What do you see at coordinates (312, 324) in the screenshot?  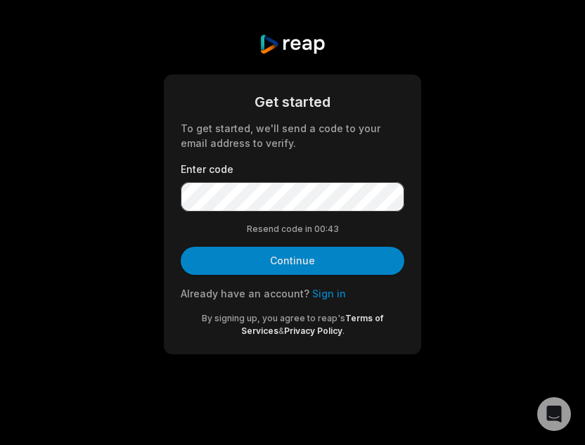 I see `a: Terms of Services` at bounding box center [312, 324].